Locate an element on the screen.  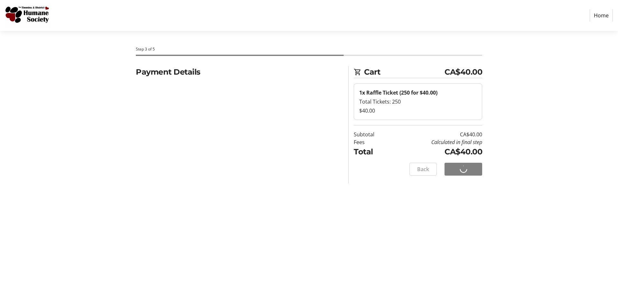
div: $40.00 is located at coordinates (418, 111).